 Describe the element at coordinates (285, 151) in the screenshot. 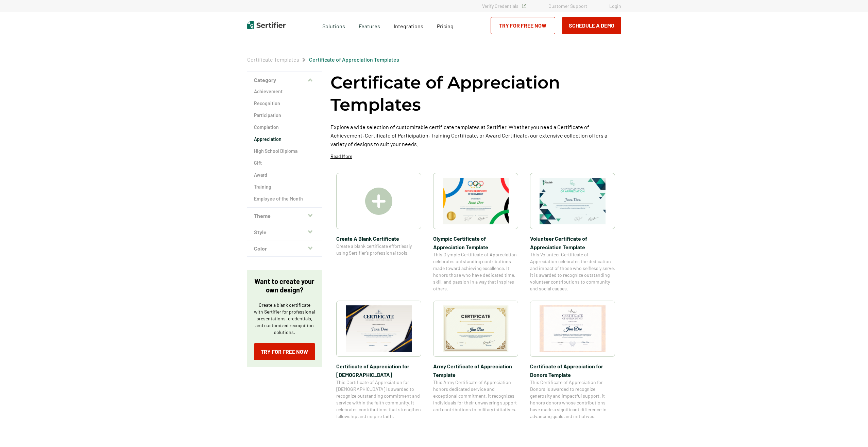

I see `h2: High School Diploma` at that location.